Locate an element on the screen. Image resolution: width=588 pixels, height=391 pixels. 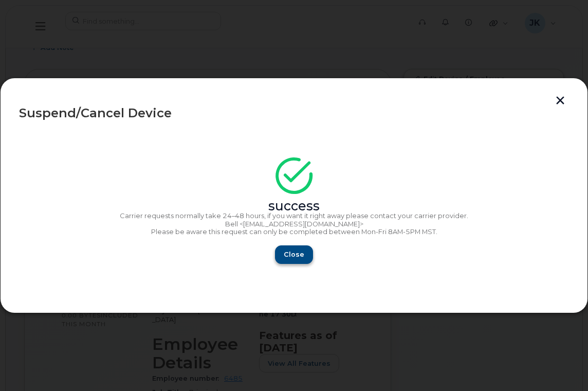
p: Carrier requests normally take 24–48 hours, if you want it right away please contact your carrier... is located at coordinates (294, 216).